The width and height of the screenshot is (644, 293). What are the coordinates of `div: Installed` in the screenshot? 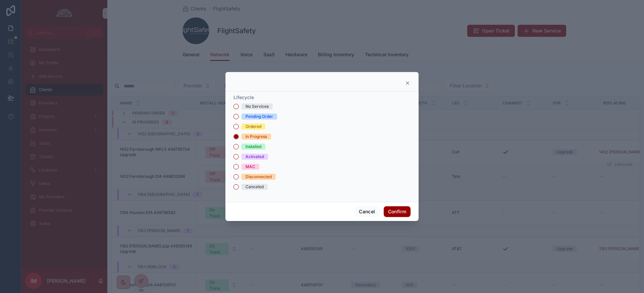 It's located at (253, 147).